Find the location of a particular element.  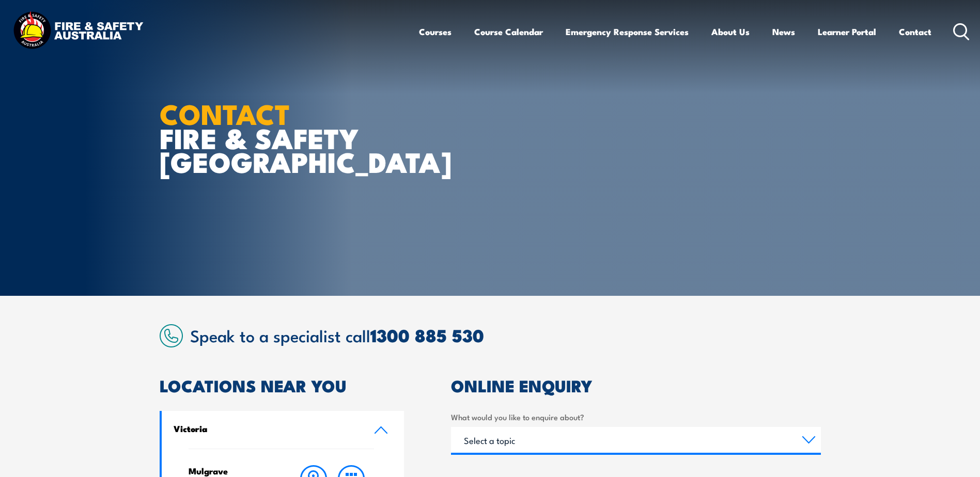

a: Emergency Response Services is located at coordinates (627, 32).